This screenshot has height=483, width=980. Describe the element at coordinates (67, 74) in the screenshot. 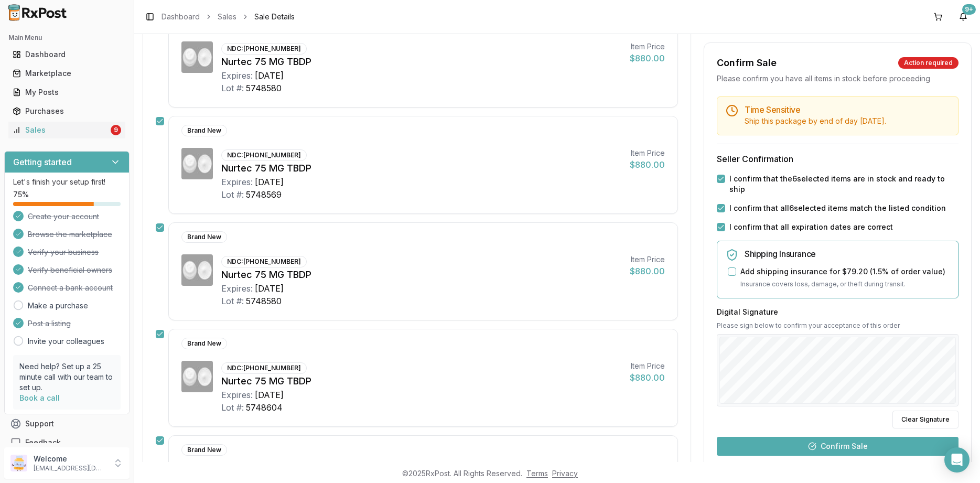

I see `div: Marketplace` at that location.